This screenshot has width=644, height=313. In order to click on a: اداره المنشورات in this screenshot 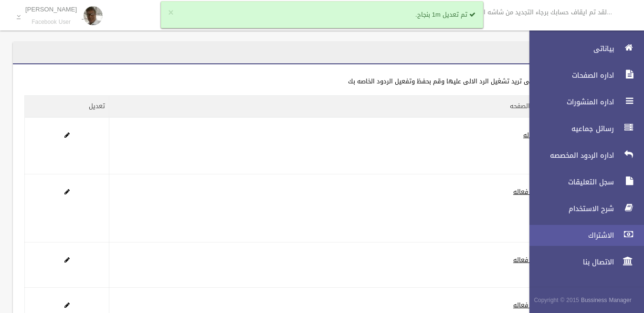, I will do `click(582, 102)`.